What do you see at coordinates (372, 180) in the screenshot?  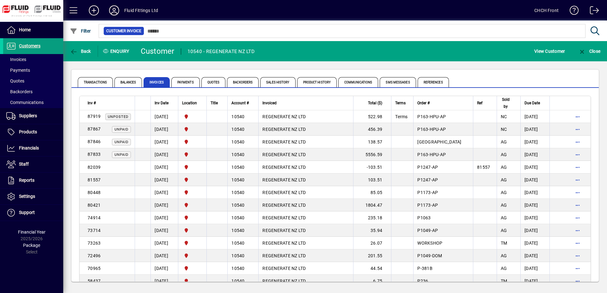 I see `td: 103.51` at bounding box center [372, 180].